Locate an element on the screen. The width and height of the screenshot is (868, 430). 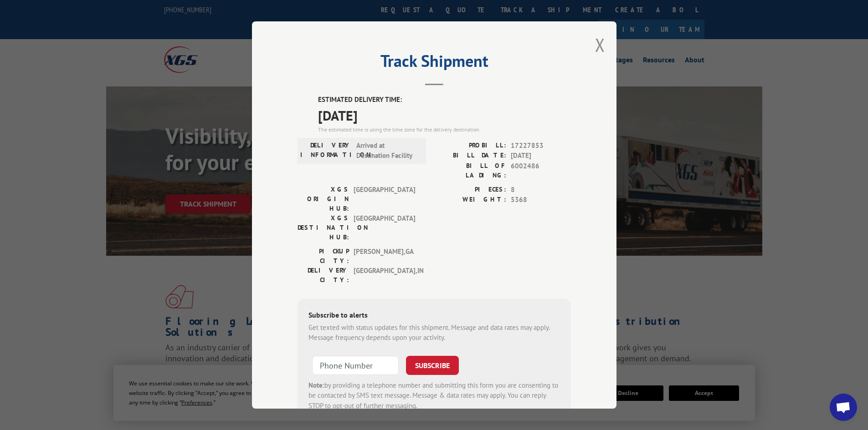
input: Phone Number is located at coordinates (355, 366).